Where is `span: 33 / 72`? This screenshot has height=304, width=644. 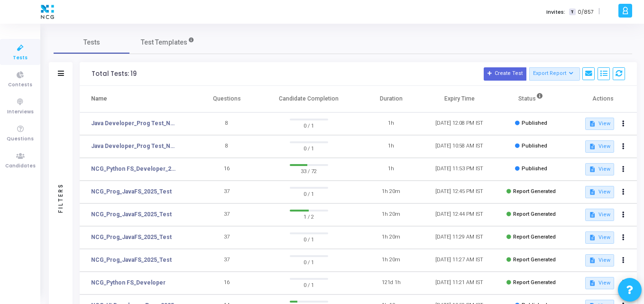 span: 33 / 72 is located at coordinates (309, 171).